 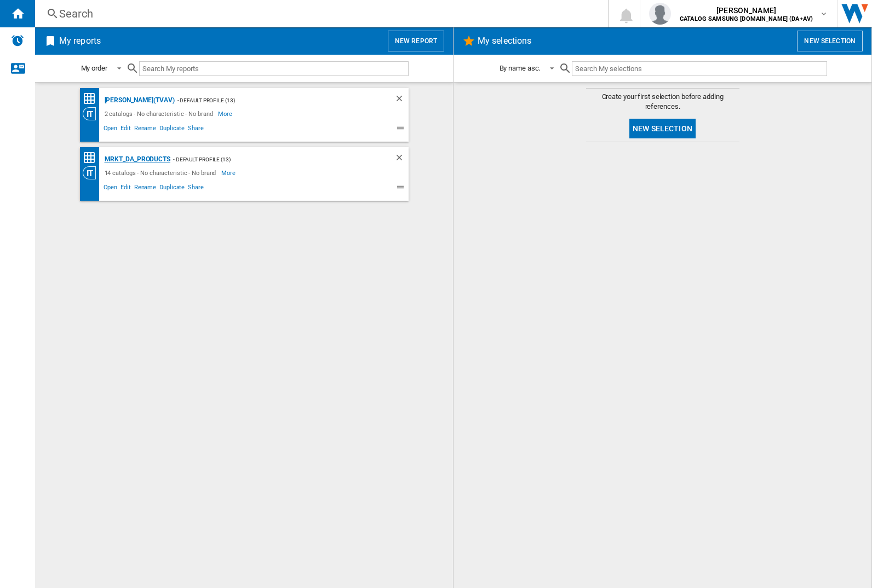 What do you see at coordinates (274, 68) in the screenshot?
I see `input: Search My reports` at bounding box center [274, 68].